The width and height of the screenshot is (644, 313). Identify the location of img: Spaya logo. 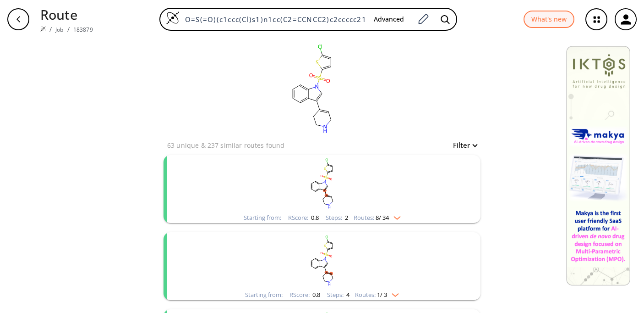
(43, 29).